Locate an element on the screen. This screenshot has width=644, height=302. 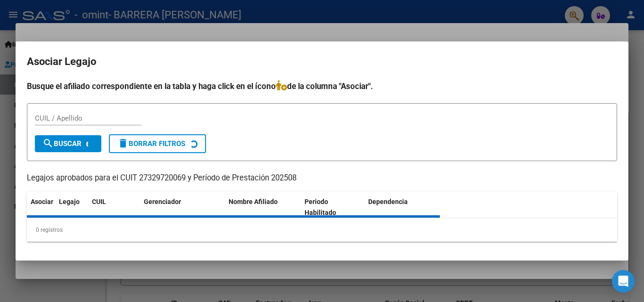
span: Nombre Afiliado is located at coordinates (253, 202).